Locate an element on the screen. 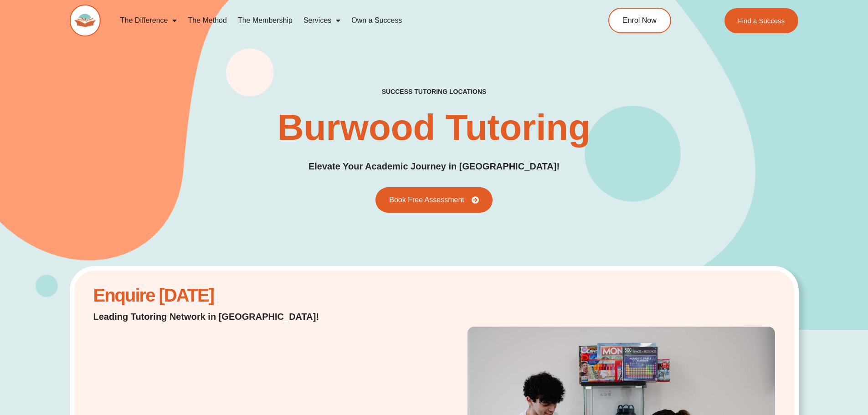  h2: success tutoring locations is located at coordinates (435, 91).